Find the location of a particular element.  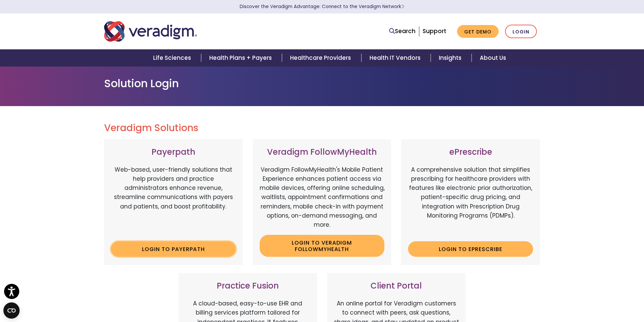

a: Get Demo is located at coordinates (478, 32).